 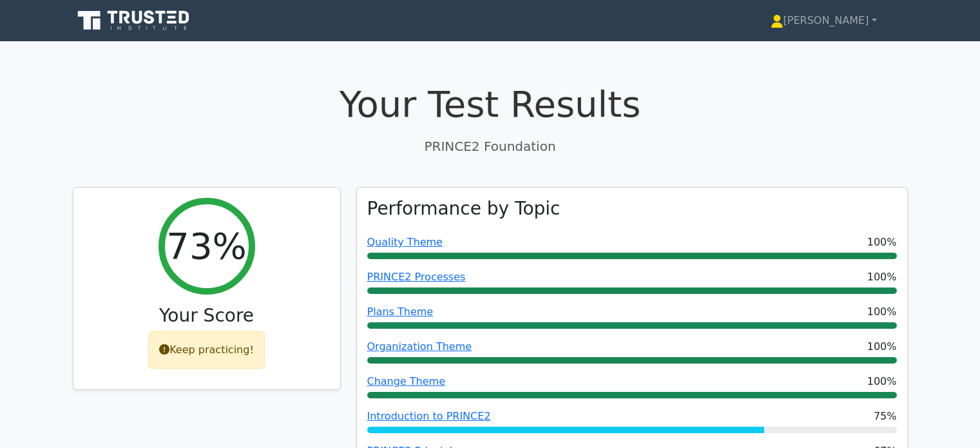 What do you see at coordinates (400, 311) in the screenshot?
I see `a: Plans Theme` at bounding box center [400, 311].